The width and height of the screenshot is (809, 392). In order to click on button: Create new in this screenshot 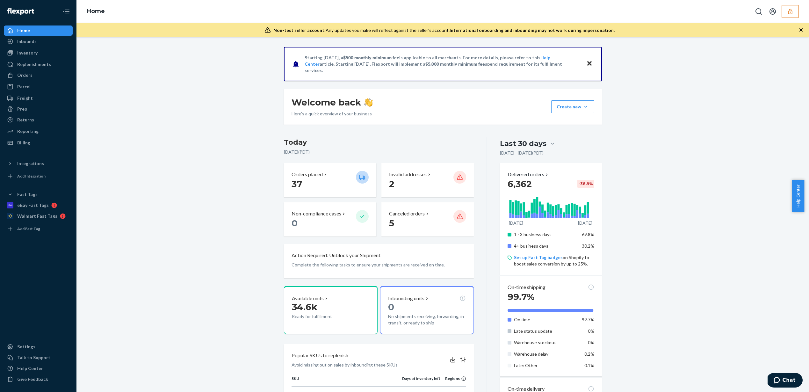, I will do `click(573, 107)`.